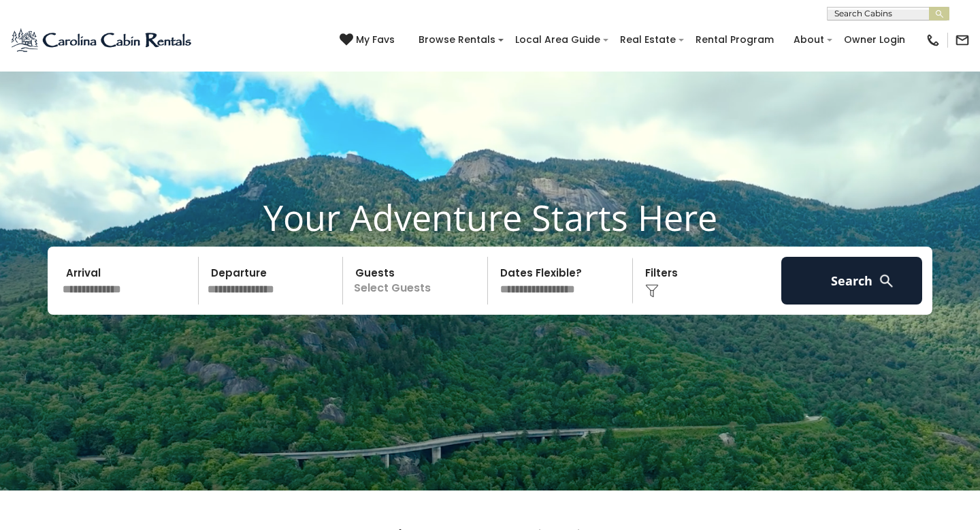 Image resolution: width=980 pixels, height=530 pixels. Describe the element at coordinates (456, 40) in the screenshot. I see `a: Browse Rentals` at that location.